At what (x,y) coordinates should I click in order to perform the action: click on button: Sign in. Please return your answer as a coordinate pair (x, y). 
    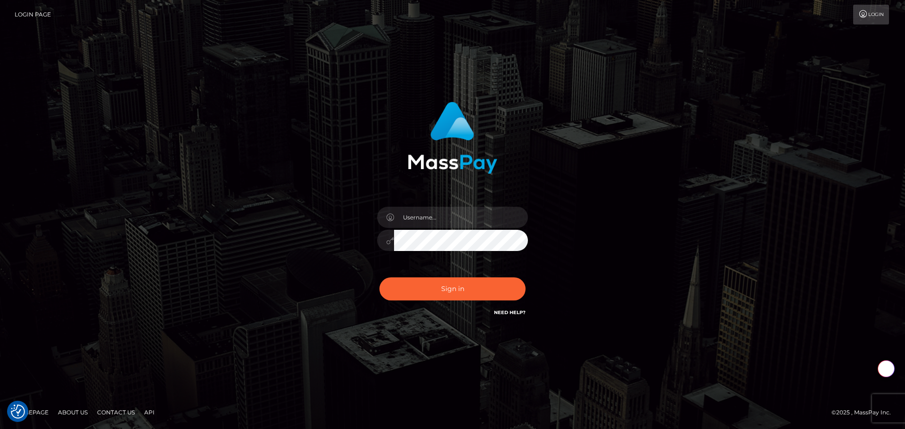
    Looking at the image, I should click on (452, 289).